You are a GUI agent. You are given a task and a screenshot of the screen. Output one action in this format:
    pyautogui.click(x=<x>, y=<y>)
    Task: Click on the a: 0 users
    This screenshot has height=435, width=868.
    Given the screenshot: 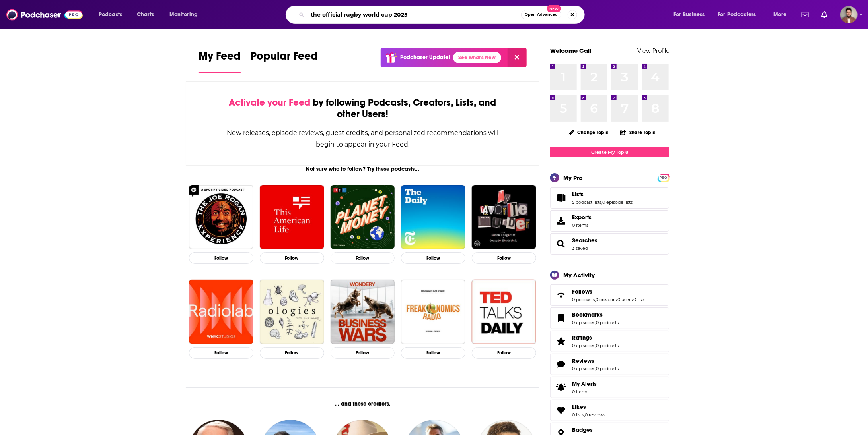 What is the action you would take?
    pyautogui.click(x=625, y=300)
    